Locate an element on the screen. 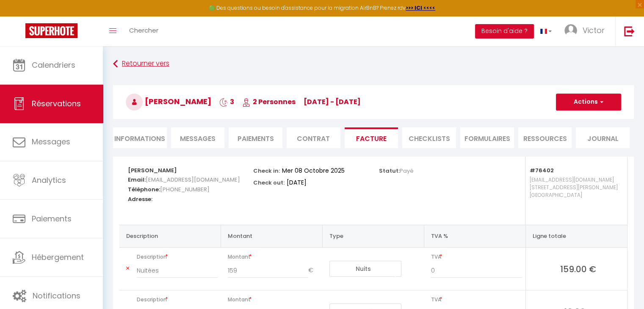 The width and height of the screenshot is (644, 309). span: 2 Personnes is located at coordinates (269, 102).